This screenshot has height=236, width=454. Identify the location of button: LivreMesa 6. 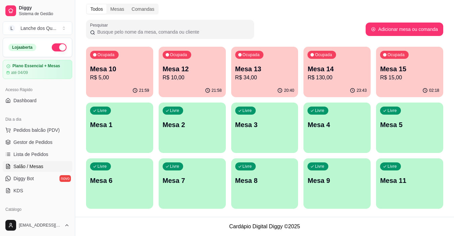
(120, 184).